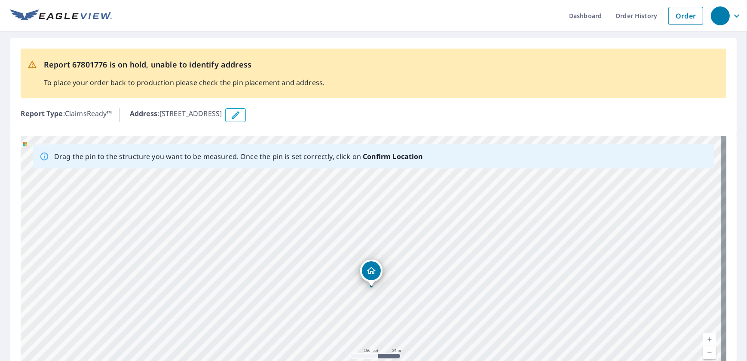  I want to click on p: Drag the pin to the structure you want to be measured. Once the pin is set correctly, click on, so click(239, 156).